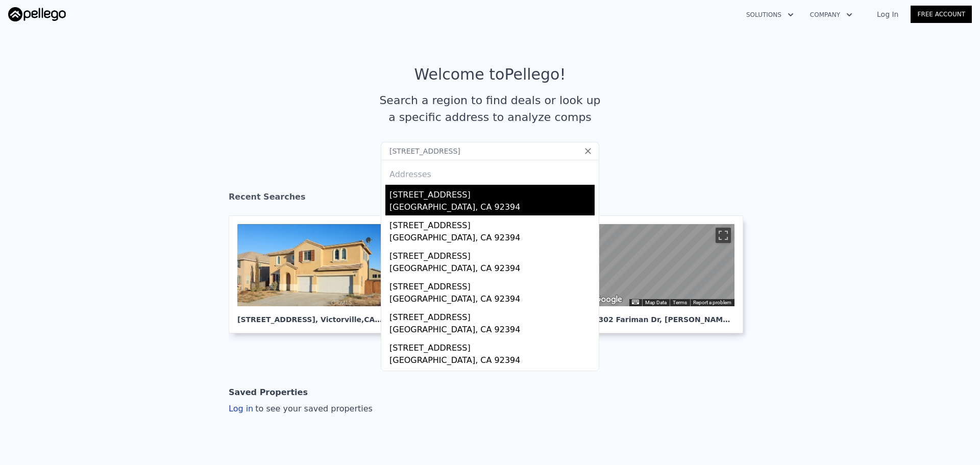 The width and height of the screenshot is (980, 465). I want to click on div: Map, so click(661, 265).